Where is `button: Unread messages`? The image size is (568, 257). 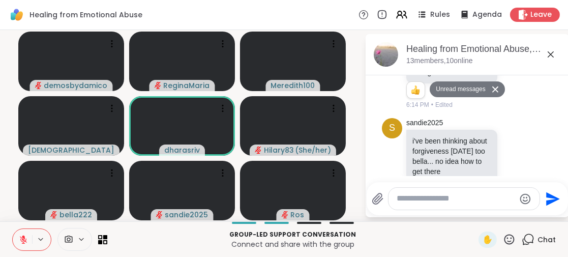
button: Unread messages is located at coordinates (459, 90).